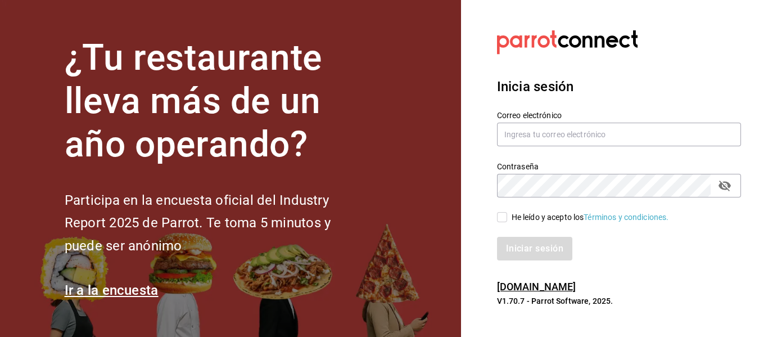 Image resolution: width=768 pixels, height=337 pixels. Describe the element at coordinates (111, 290) in the screenshot. I see `a: Ir a la encuesta` at that location.